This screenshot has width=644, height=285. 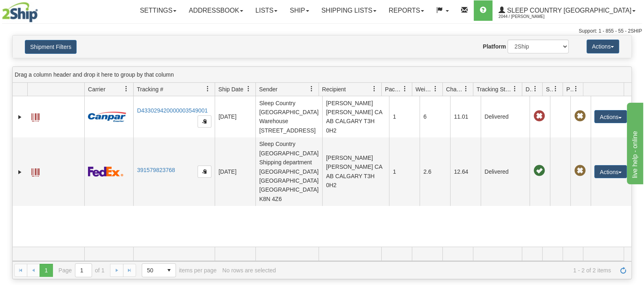 I want to click on a: Addressbook, so click(x=216, y=11).